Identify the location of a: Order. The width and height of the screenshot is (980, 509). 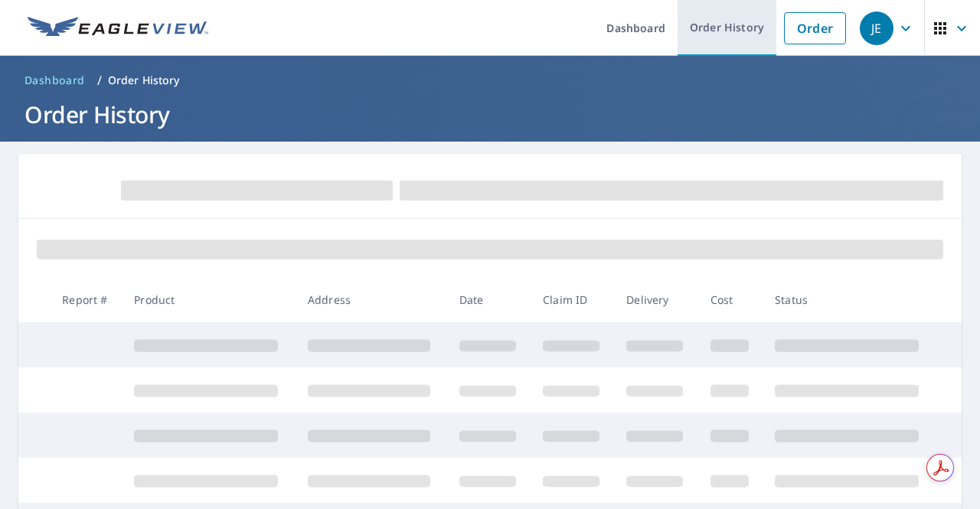
(815, 28).